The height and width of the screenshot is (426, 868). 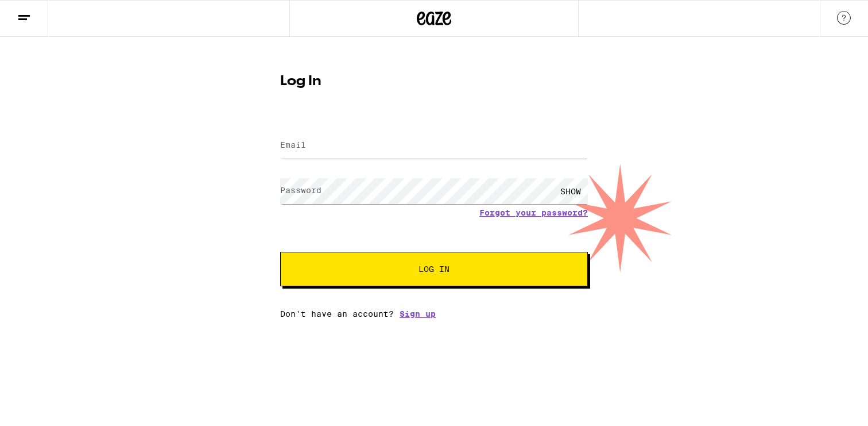 What do you see at coordinates (434, 269) in the screenshot?
I see `button: Log In` at bounding box center [434, 269].